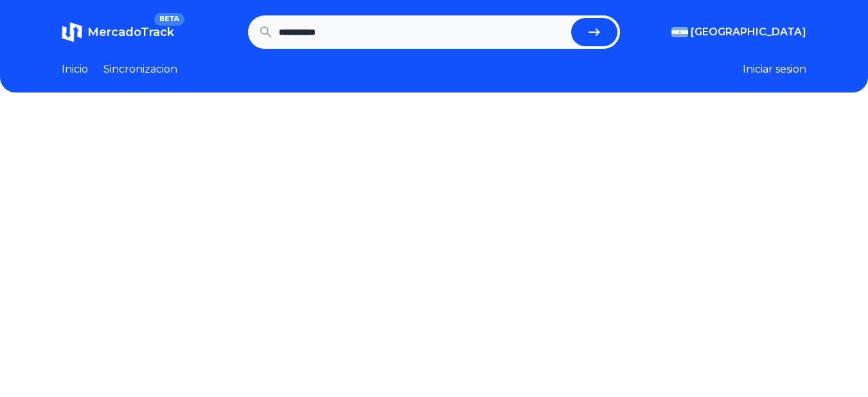  What do you see at coordinates (774, 70) in the screenshot?
I see `button: Iniciar sesion` at bounding box center [774, 70].